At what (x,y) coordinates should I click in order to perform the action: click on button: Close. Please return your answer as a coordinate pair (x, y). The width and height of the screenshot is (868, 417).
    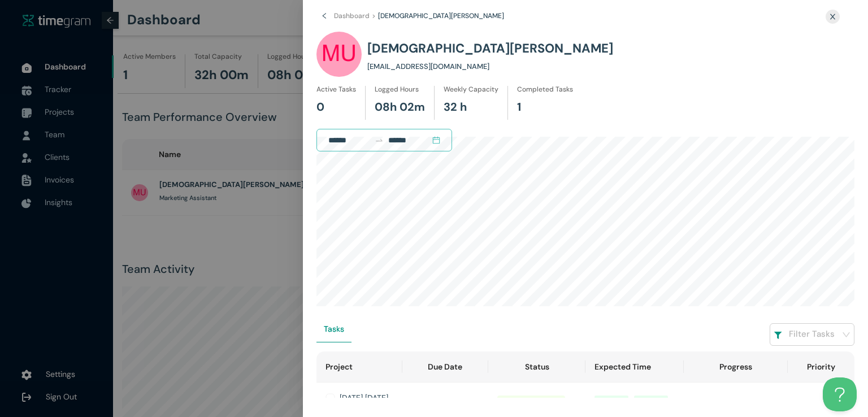
    Looking at the image, I should click on (832, 16).